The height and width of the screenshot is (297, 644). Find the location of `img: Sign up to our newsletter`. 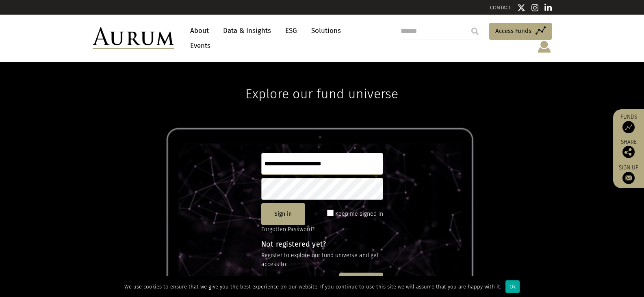

img: Sign up to our newsletter is located at coordinates (628, 178).